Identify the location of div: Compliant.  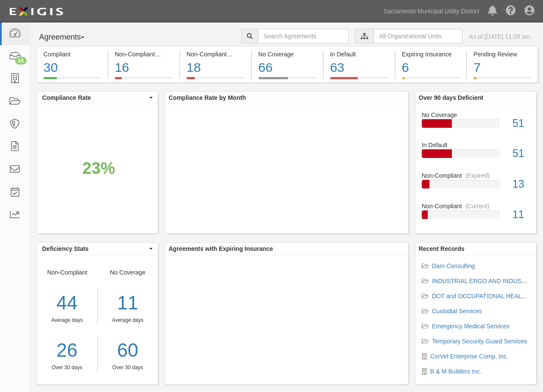
(73, 54).